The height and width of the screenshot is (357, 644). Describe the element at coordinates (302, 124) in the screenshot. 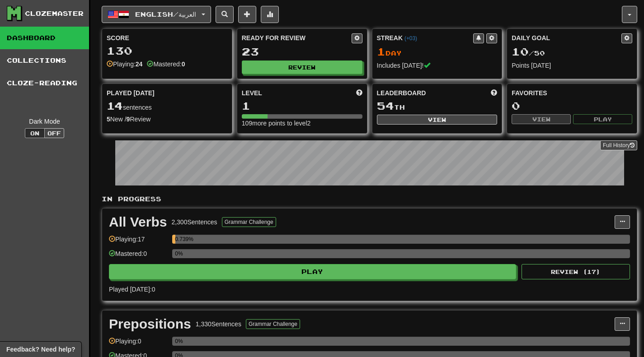

I see `div: 109 more points to level 2` at that location.